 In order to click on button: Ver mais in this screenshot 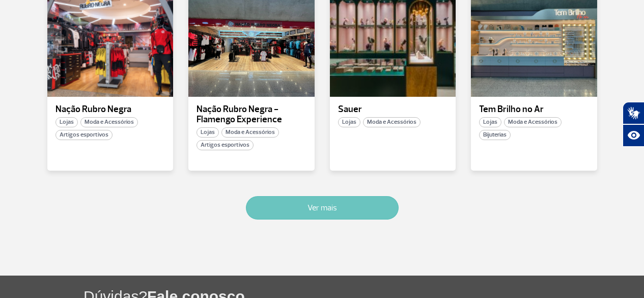, I will do `click(322, 208)`.